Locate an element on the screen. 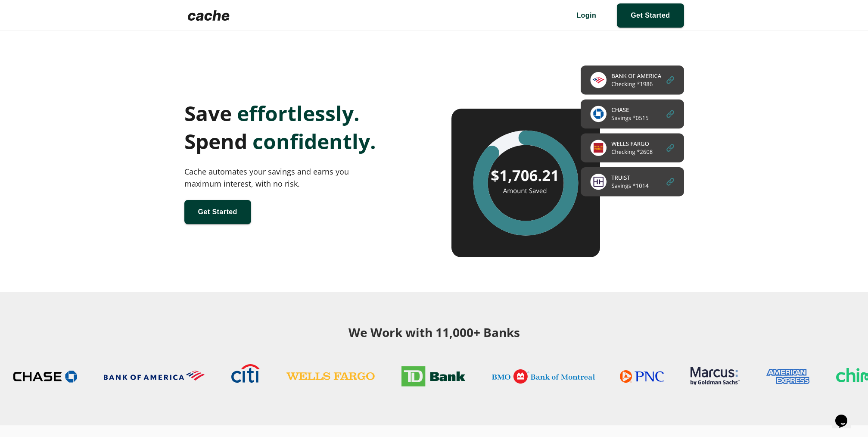 The image size is (868, 437). img: Amount Saved is located at coordinates (568, 161).